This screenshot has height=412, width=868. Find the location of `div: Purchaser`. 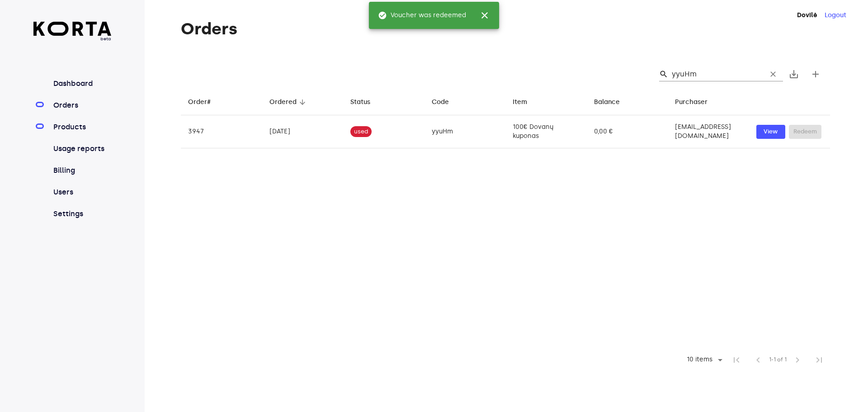

div: Purchaser is located at coordinates (691, 102).